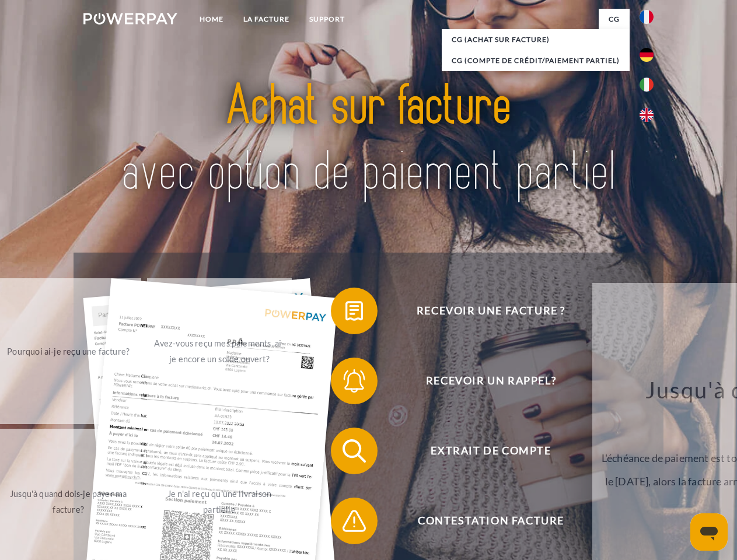 The height and width of the screenshot is (560, 737). I want to click on button: Contestation Facture, so click(483, 521).